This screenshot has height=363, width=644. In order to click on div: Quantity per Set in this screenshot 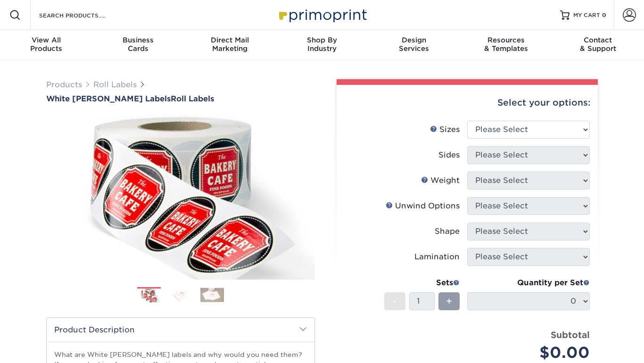, I will do `click(529, 283)`.